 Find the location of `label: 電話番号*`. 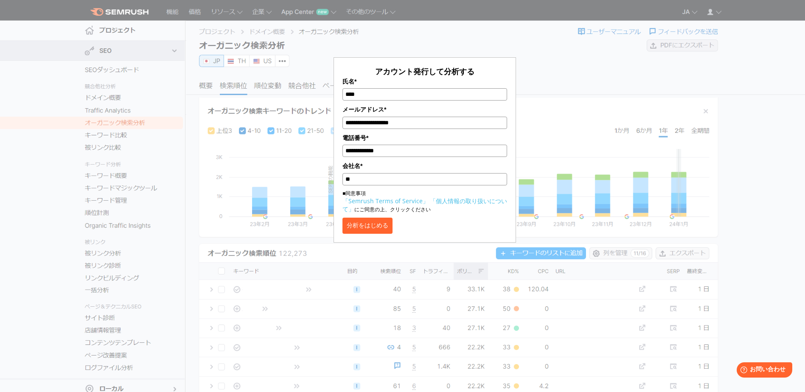

label: 電話番号* is located at coordinates (425, 138).